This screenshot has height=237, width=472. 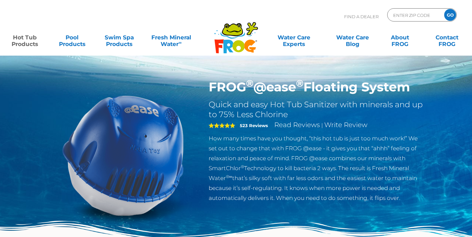 I want to click on a: Water CareExperts, so click(x=294, y=37).